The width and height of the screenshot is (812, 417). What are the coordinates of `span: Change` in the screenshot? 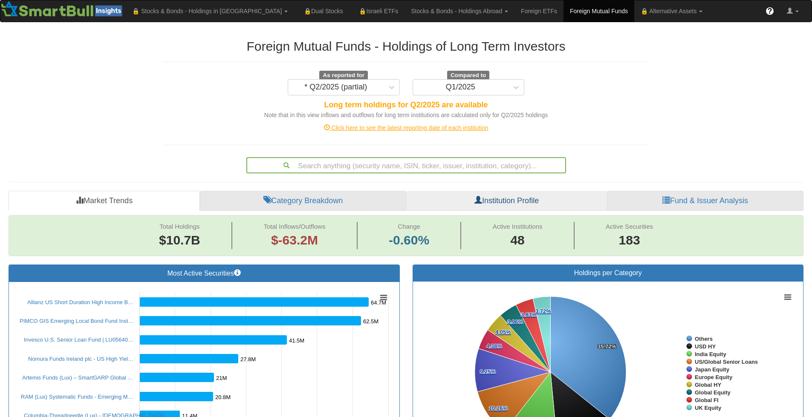 It's located at (409, 226).